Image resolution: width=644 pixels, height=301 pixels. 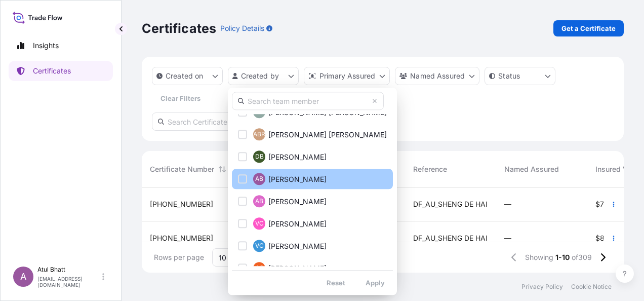 I want to click on p: Apply, so click(x=375, y=283).